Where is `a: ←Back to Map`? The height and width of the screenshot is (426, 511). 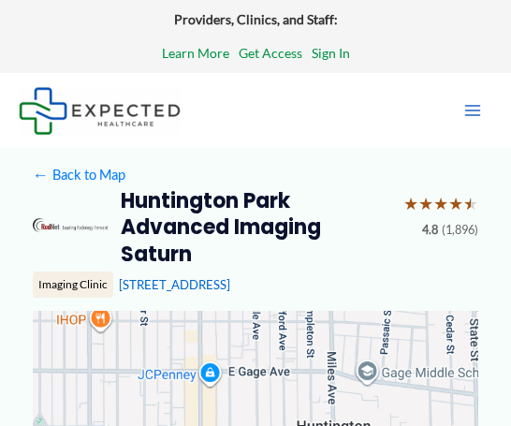 a: ←Back to Map is located at coordinates (79, 174).